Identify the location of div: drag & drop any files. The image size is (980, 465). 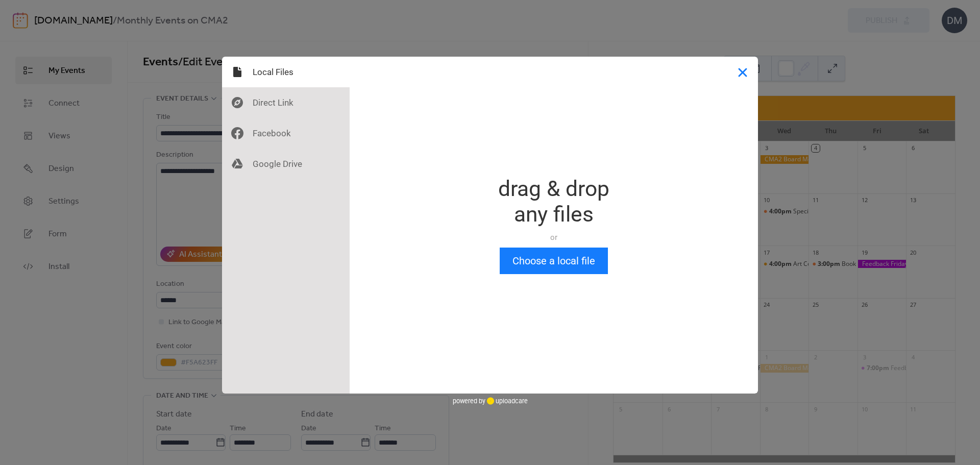
(554, 201).